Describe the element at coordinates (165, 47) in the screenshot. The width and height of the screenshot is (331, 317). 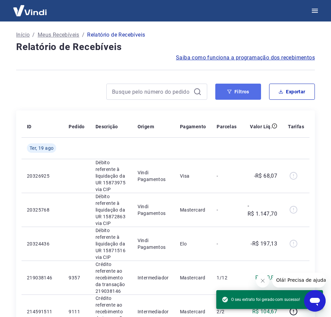
I see `h4: Relatório de Recebíveis` at that location.